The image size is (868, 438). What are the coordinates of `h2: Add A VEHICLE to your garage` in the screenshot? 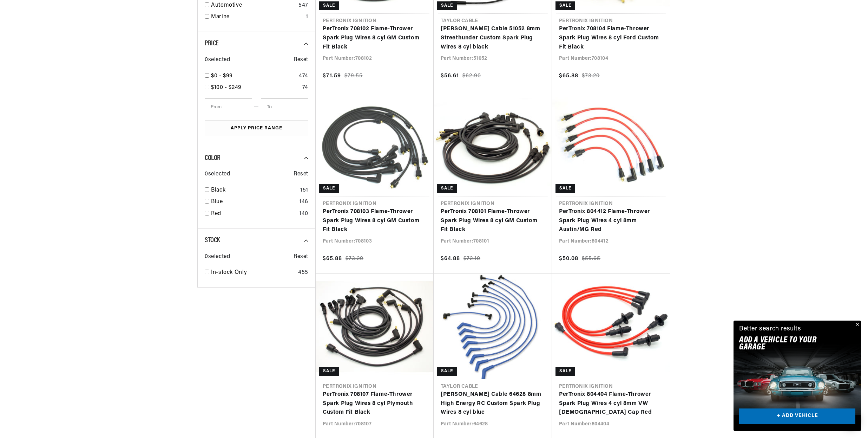 It's located at (788, 343).